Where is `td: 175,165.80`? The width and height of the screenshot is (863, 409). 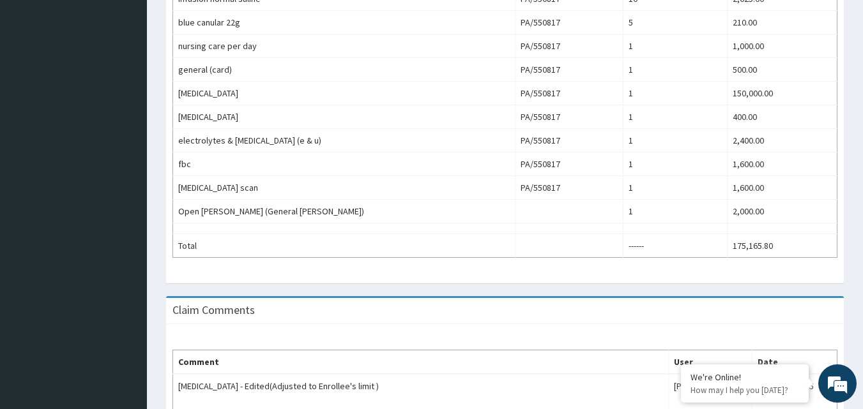
td: 175,165.80 is located at coordinates (782, 246).